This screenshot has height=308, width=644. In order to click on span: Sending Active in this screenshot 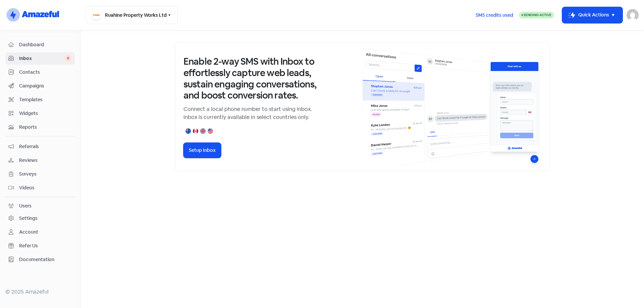, I will do `click(537, 15)`.